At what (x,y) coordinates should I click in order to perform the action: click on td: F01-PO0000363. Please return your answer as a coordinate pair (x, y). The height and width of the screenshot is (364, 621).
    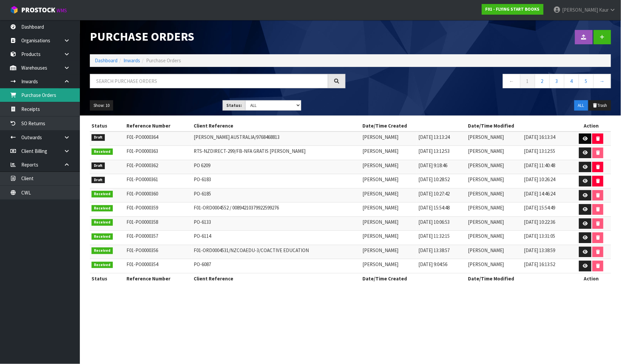
    Looking at the image, I should click on (158, 153).